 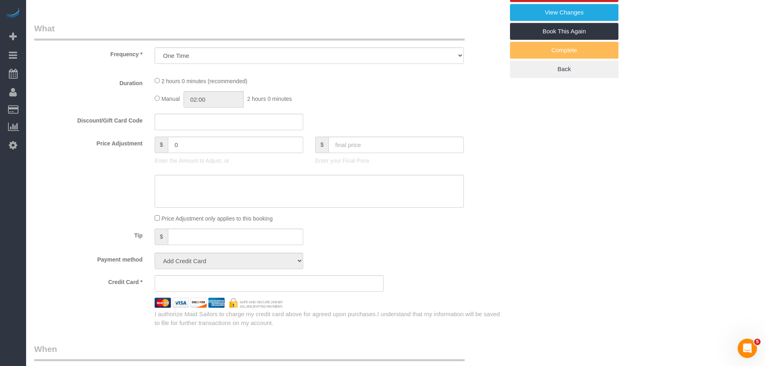 What do you see at coordinates (249, 31) in the screenshot?
I see `legend: What` at bounding box center [249, 31].